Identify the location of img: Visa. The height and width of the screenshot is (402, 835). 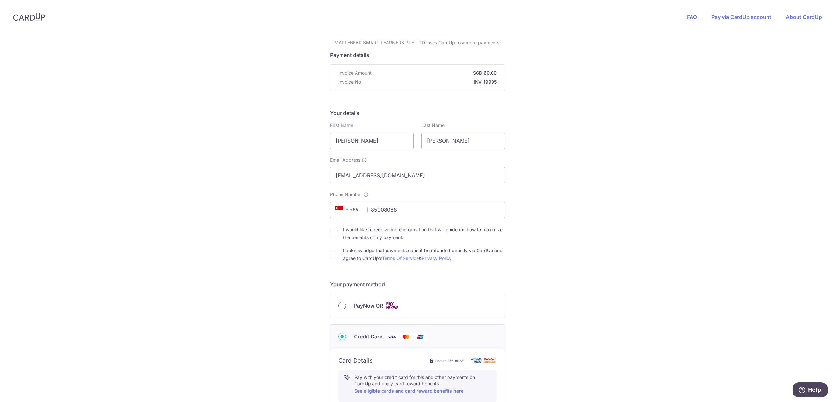
(392, 337).